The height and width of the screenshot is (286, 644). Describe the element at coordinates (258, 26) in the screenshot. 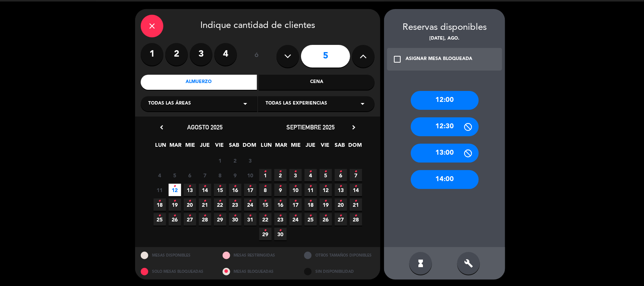

I see `div: Indique cantidad de clientes` at that location.